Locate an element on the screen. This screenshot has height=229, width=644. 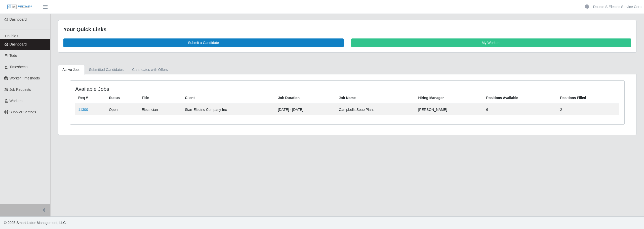
a: Submit a Candidate is located at coordinates (204, 43).